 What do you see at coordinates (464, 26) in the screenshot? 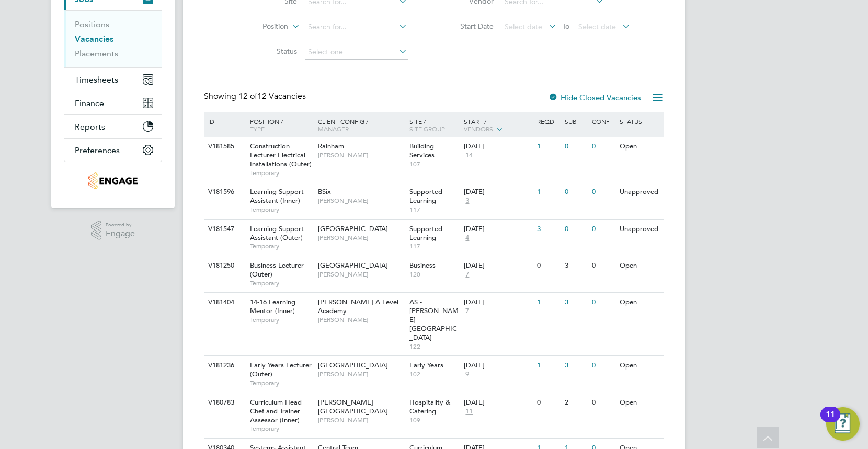
I see `label: Start Date` at bounding box center [464, 26].